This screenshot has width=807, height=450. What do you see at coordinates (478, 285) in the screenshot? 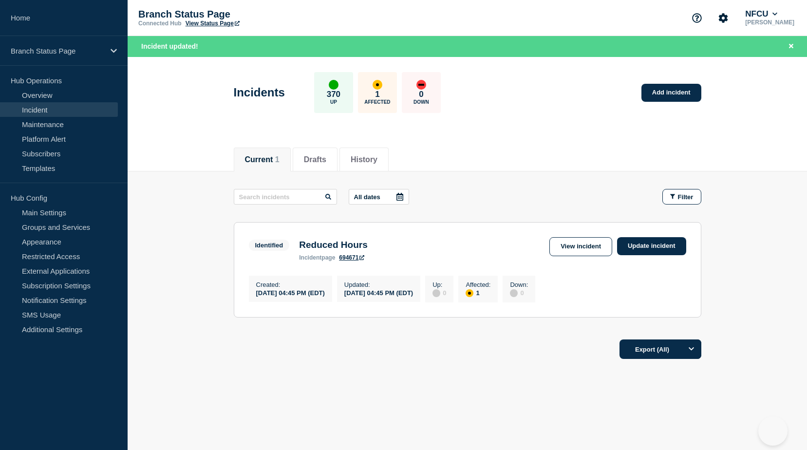
I see `p: Affected :` at bounding box center [478, 285].